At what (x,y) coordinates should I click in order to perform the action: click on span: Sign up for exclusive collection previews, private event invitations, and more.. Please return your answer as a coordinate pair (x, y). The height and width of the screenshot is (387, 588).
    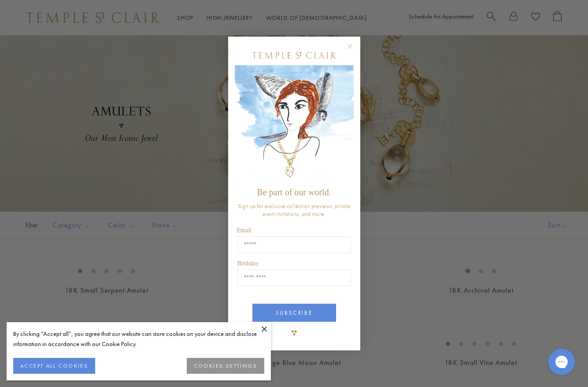
    Looking at the image, I should click on (294, 209).